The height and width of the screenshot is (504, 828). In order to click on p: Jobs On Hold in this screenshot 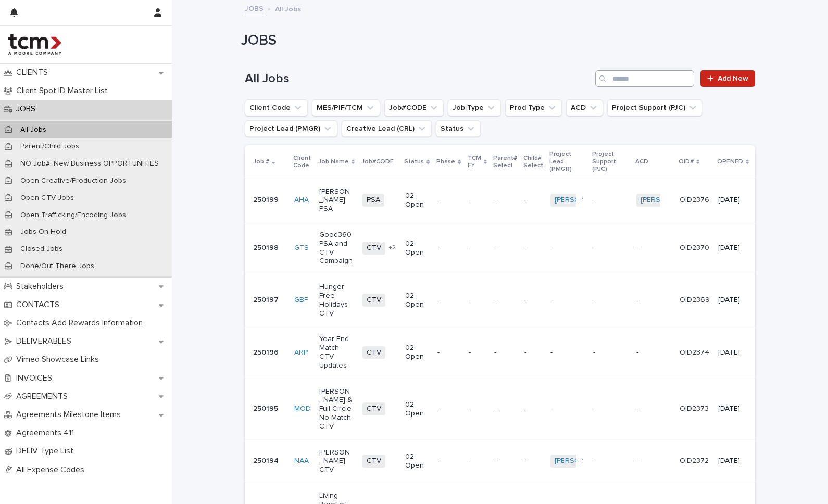, I will do `click(44, 232)`.